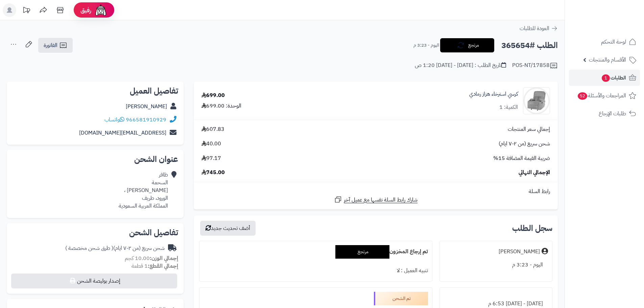 This screenshot has width=644, height=308. What do you see at coordinates (604, 78) in the screenshot?
I see `a: الطلبات1` at bounding box center [604, 78].